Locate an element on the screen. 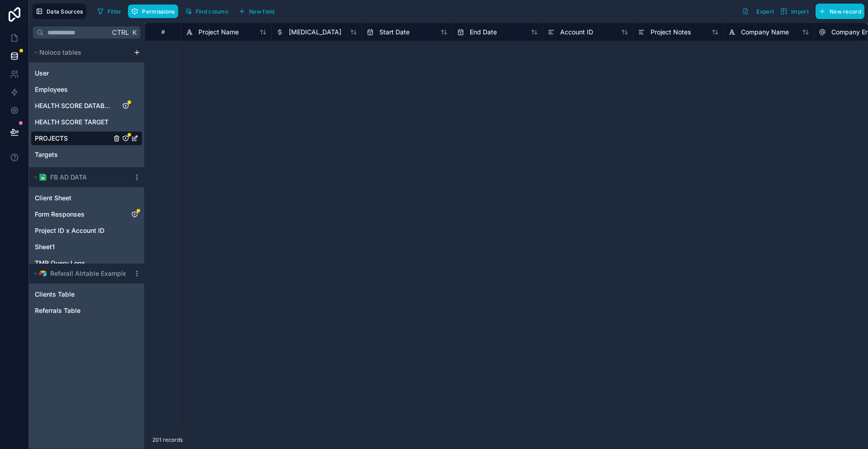 Image resolution: width=868 pixels, height=449 pixels. button: Export is located at coordinates (758, 11).